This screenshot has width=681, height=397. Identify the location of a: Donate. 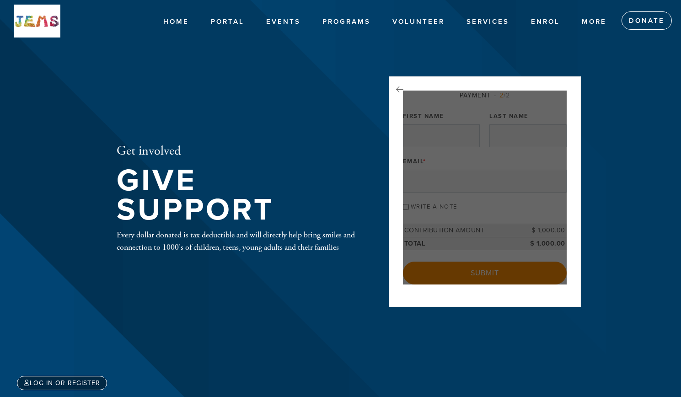
(646, 21).